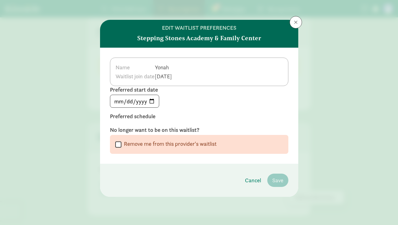  Describe the element at coordinates (135, 76) in the screenshot. I see `th: Waitlist join date` at that location.